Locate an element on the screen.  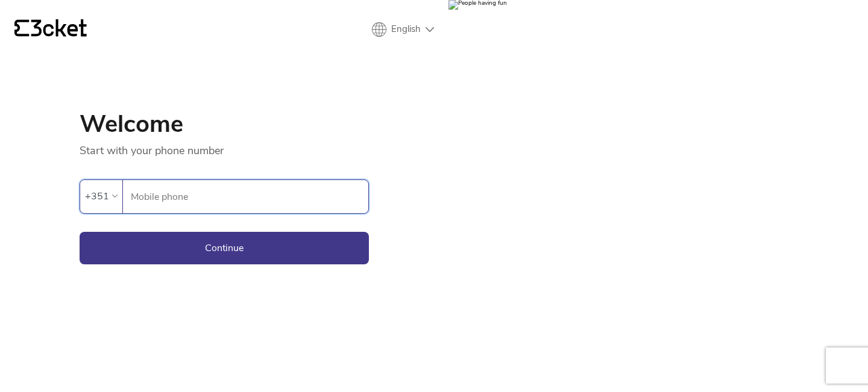
h1: Welcome is located at coordinates (224, 124).